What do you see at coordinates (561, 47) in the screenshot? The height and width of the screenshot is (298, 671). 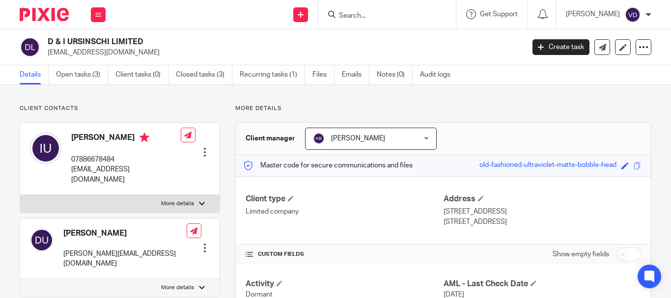 I see `a: Create task` at bounding box center [561, 47].